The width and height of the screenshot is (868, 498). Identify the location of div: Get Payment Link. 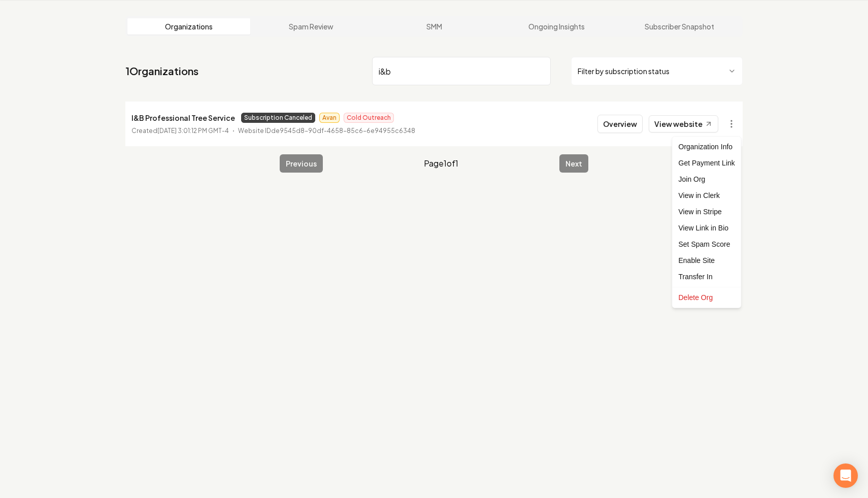
(707, 163).